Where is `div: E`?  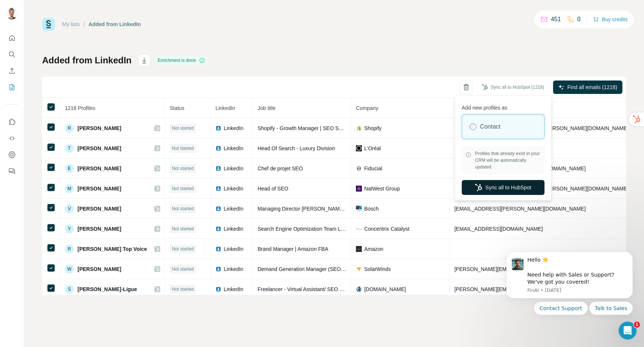 div: E is located at coordinates (69, 169).